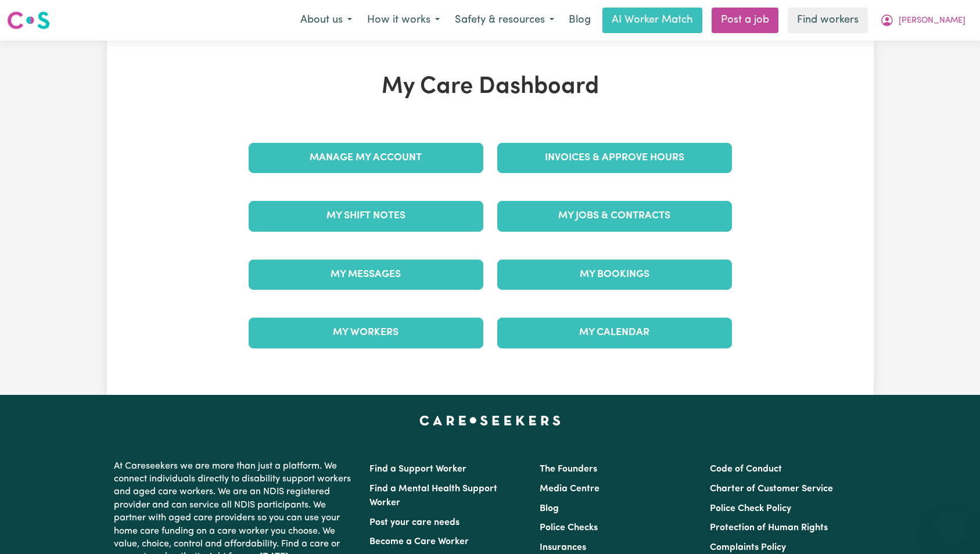 Image resolution: width=980 pixels, height=554 pixels. What do you see at coordinates (771, 489) in the screenshot?
I see `a: Charter of Customer Service` at bounding box center [771, 489].